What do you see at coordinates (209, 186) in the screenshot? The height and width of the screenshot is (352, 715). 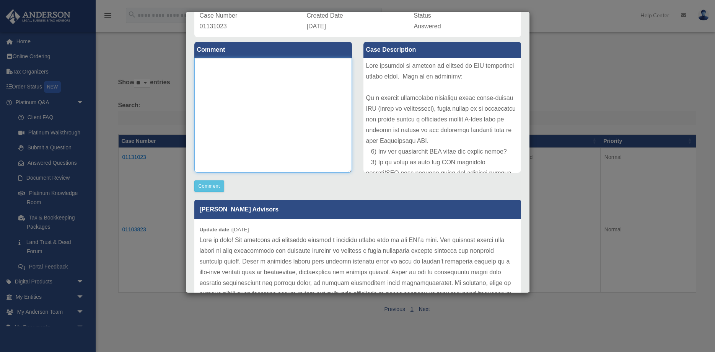 I see `button: Comment` at bounding box center [209, 186].